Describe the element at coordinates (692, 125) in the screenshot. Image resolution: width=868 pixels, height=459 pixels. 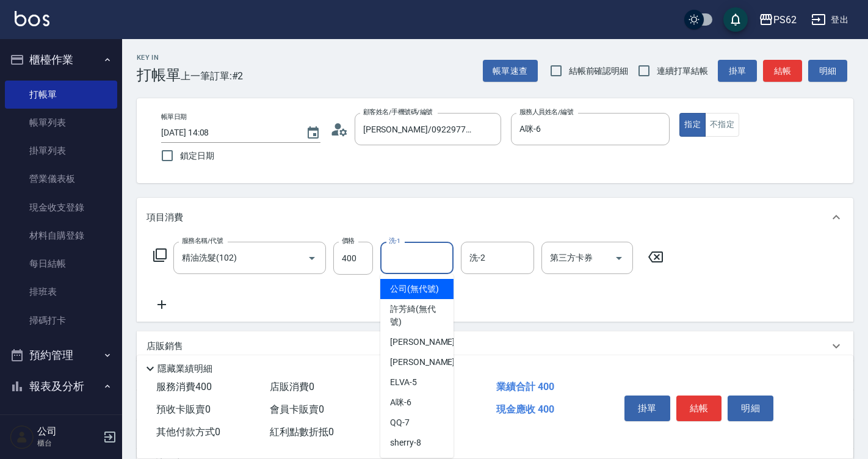
I see `button: 指定` at that location.